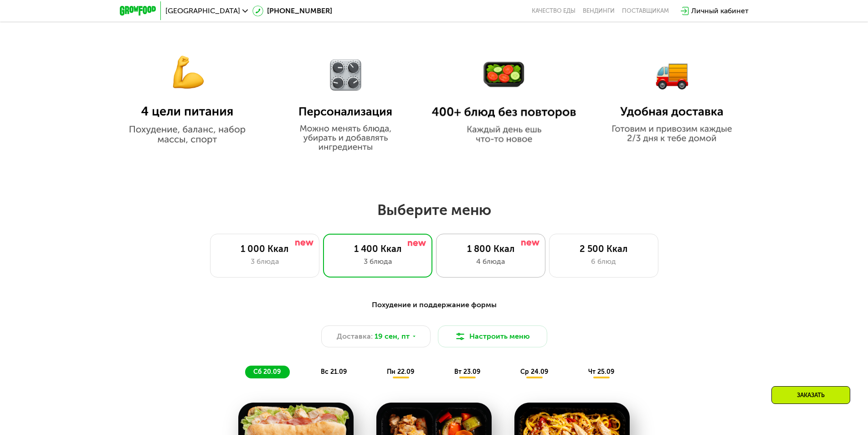 The width and height of the screenshot is (868, 435). What do you see at coordinates (265, 249) in the screenshot?
I see `div: 1 000 Ккал` at bounding box center [265, 249].